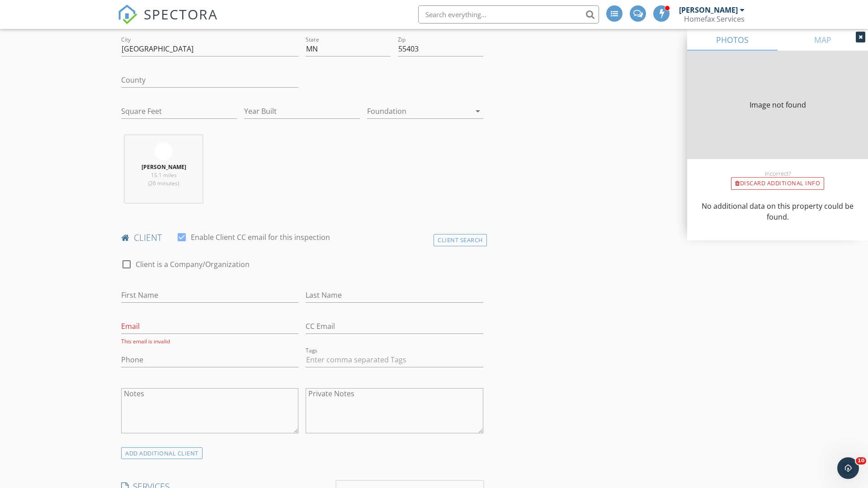 The image size is (868, 488). What do you see at coordinates (164, 175) in the screenshot?
I see `span: 15.1 miles` at bounding box center [164, 175].